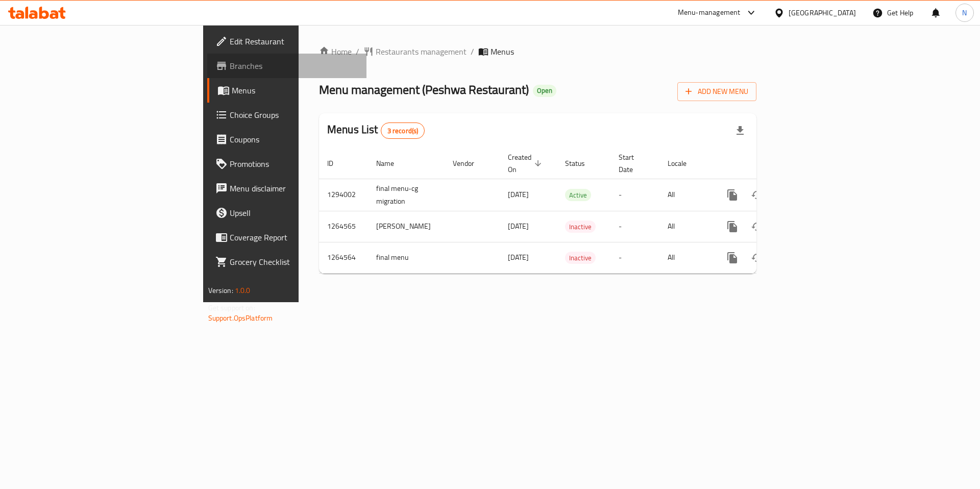  What do you see at coordinates (424, 89) in the screenshot?
I see `span: Menu management ( Peshwa Restaurant )` at bounding box center [424, 89].